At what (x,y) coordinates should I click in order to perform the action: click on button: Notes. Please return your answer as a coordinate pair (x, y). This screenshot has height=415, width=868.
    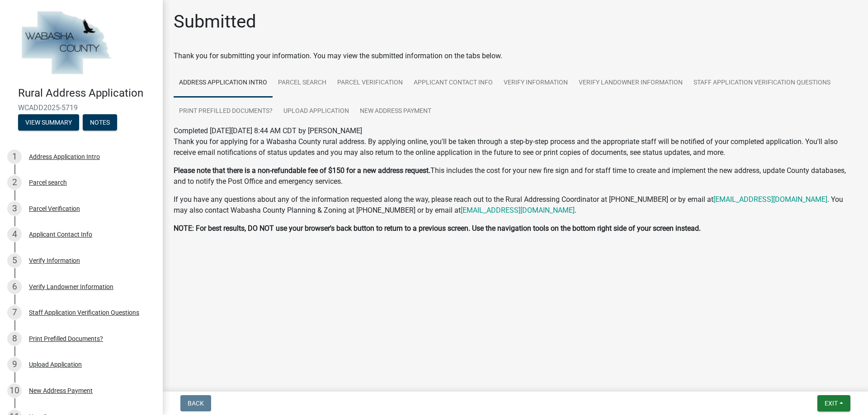
    Looking at the image, I should click on (100, 123).